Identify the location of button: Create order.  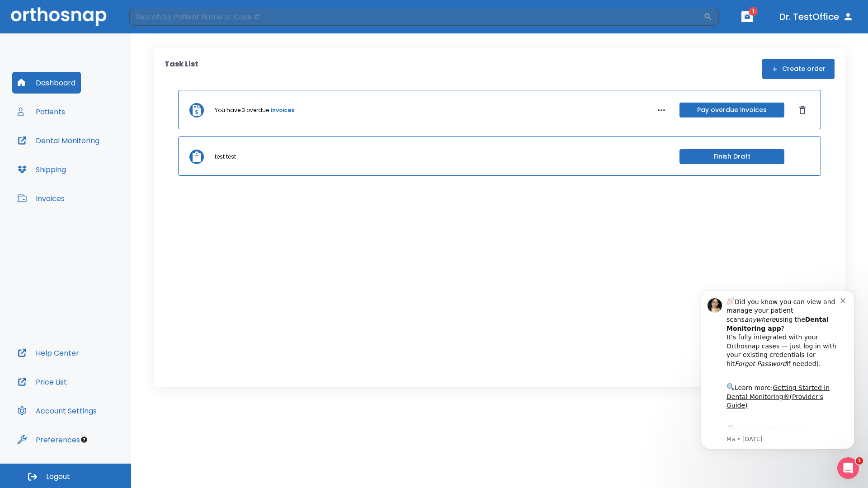
(798, 69).